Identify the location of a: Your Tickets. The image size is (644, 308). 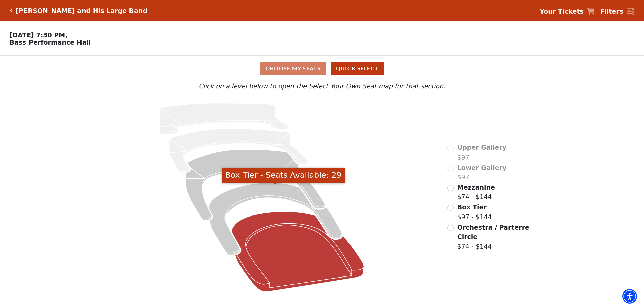
(567, 12).